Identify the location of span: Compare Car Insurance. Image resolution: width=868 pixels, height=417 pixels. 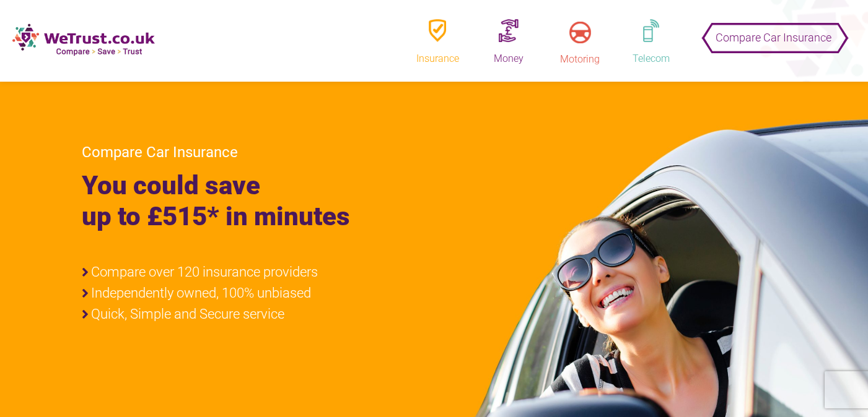
(773, 37).